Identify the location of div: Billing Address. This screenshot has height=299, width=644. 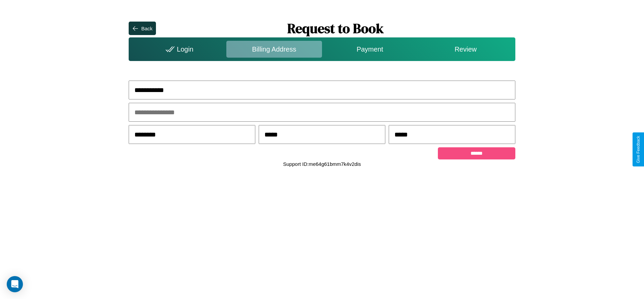
(275, 50).